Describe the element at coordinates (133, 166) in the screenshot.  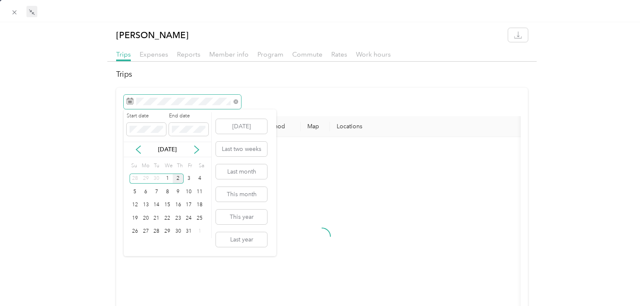
I see `div: Su` at that location.